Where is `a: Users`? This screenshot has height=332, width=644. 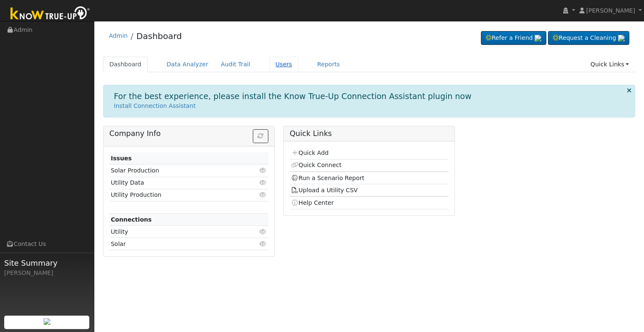
a: Users is located at coordinates (284, 64).